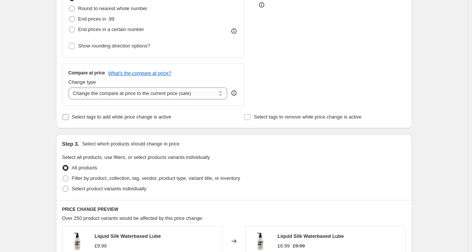  Describe the element at coordinates (109, 188) in the screenshot. I see `span: Select product variants individually` at that location.